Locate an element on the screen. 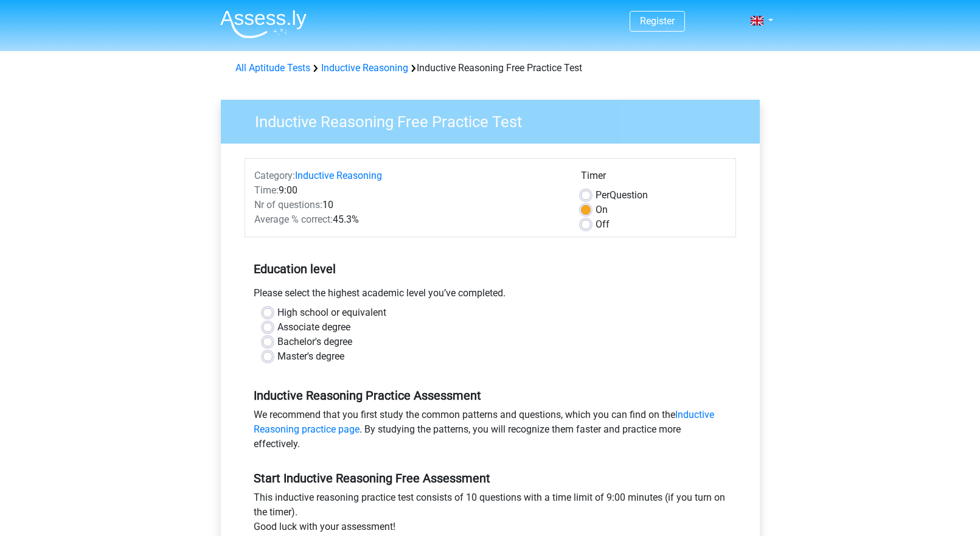 This screenshot has width=980, height=536. div: 10 is located at coordinates (408, 205).